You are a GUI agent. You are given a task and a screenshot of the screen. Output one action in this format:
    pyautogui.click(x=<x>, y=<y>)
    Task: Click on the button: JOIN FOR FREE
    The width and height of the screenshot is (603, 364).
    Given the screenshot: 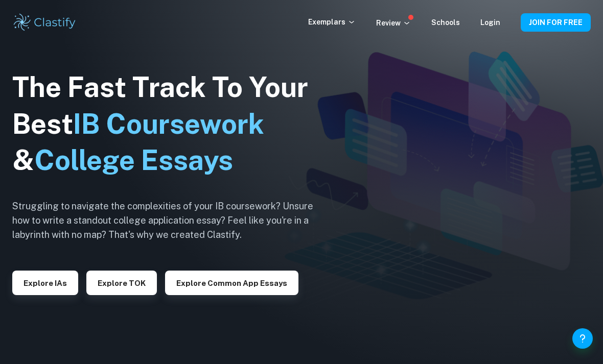 What is the action you would take?
    pyautogui.click(x=555, y=22)
    